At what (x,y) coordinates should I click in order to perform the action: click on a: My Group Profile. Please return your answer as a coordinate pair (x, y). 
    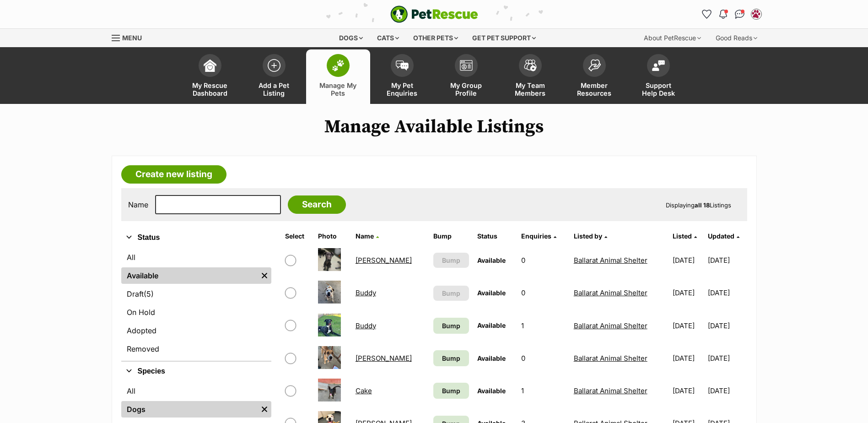
    Looking at the image, I should click on (467, 76).